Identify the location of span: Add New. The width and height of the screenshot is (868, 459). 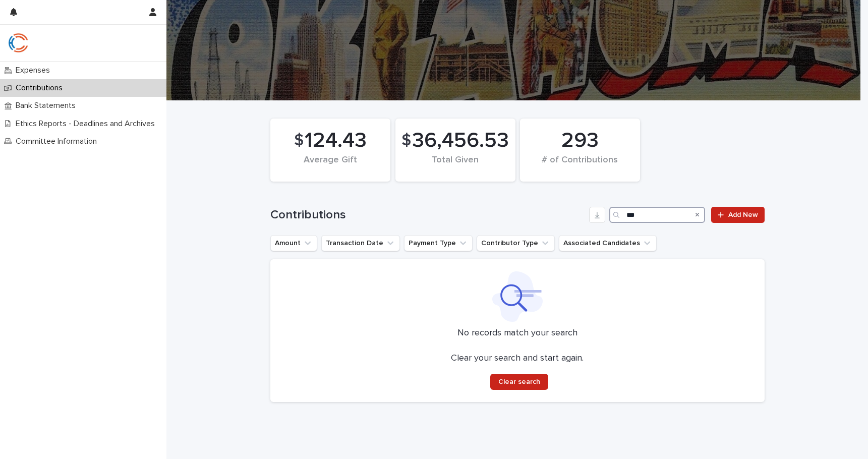
(743, 215).